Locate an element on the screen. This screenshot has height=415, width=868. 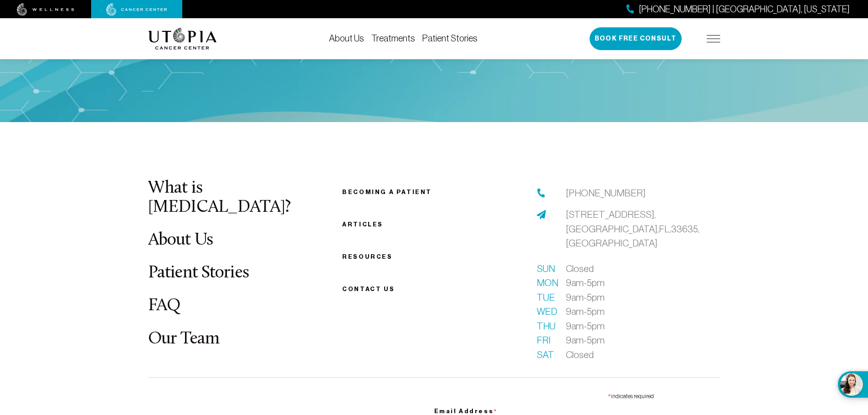
span: Contact us is located at coordinates (369, 289).